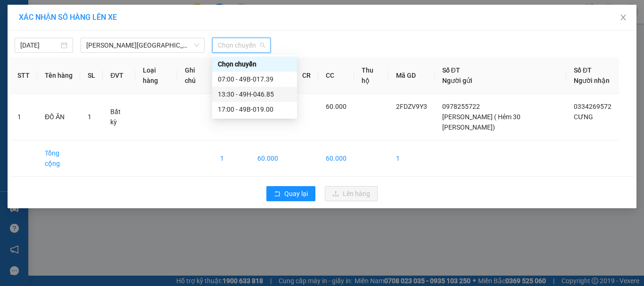  What do you see at coordinates (15, 14) in the screenshot?
I see `span: Gửi:` at bounding box center [15, 14].